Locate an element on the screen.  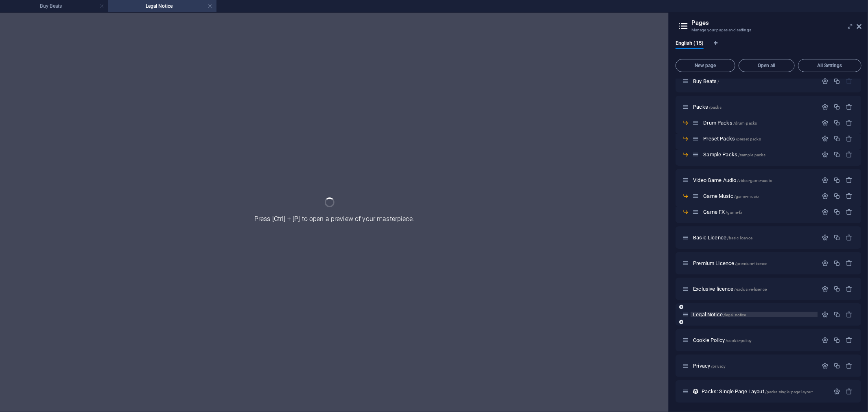
span: /sample-packs is located at coordinates (752, 155).